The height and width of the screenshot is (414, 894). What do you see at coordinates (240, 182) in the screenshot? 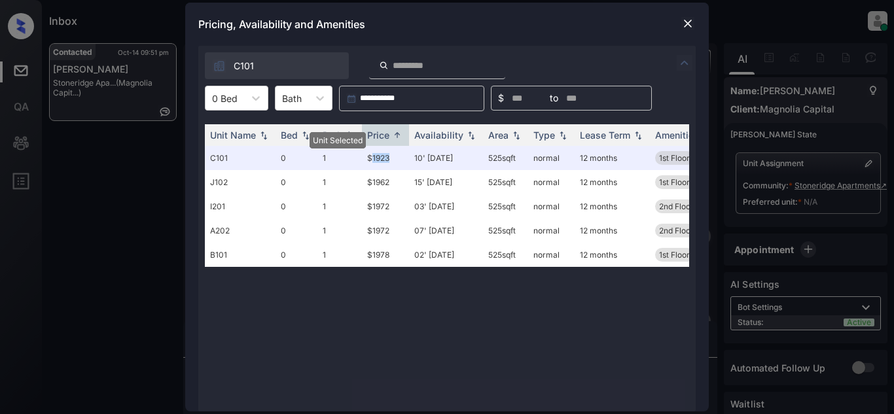
I see `td: J102` at bounding box center [240, 182].